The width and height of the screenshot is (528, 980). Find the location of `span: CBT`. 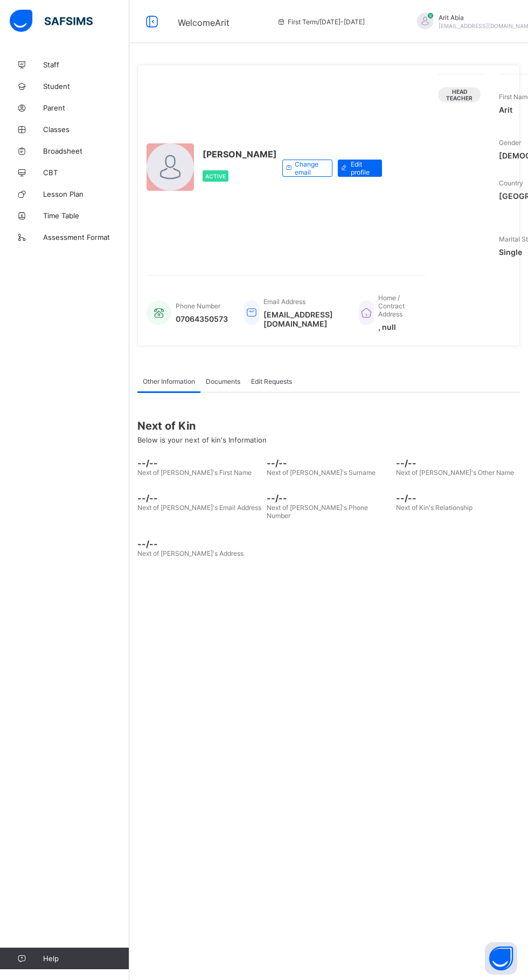

span: CBT is located at coordinates (86, 172).